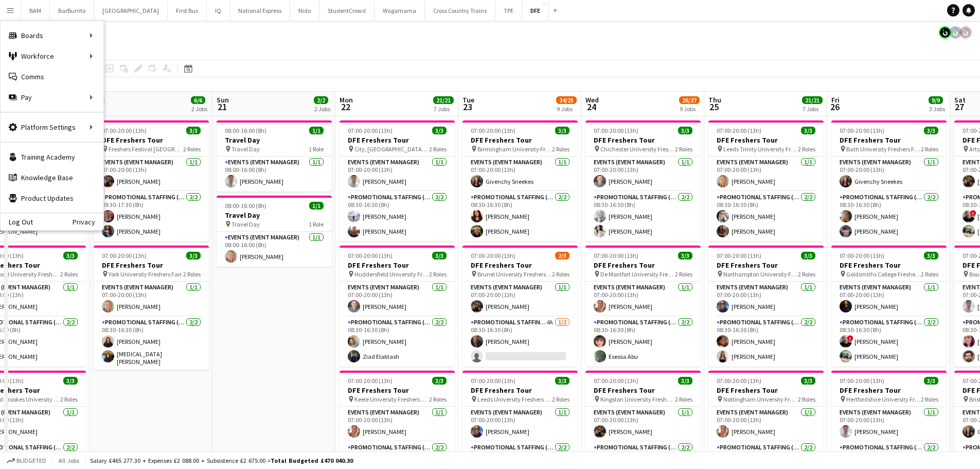 The height and width of the screenshot is (469, 980). What do you see at coordinates (151, 307) in the screenshot?
I see `div: 07:00-20:00 (13h)3/3DFE Freshers Tour York University Freshers Fair2 RolesEvents (Event Manager)1...` at bounding box center [151, 307].